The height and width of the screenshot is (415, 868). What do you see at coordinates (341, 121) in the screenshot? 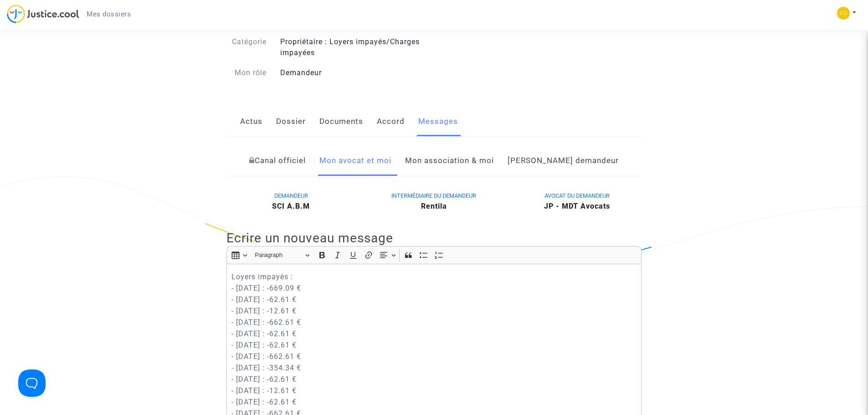
I see `a: Documents` at bounding box center [341, 121].